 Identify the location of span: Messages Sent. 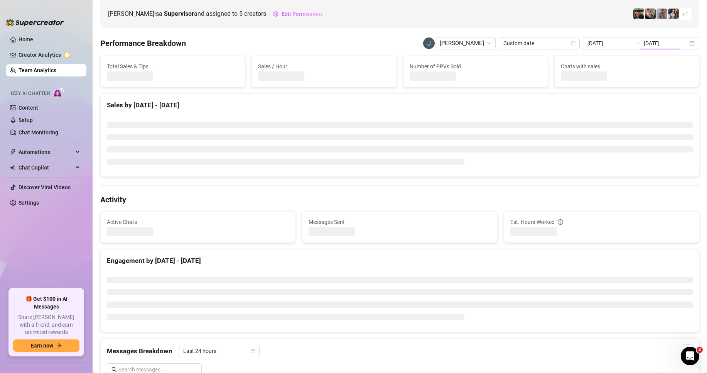
(400, 222).